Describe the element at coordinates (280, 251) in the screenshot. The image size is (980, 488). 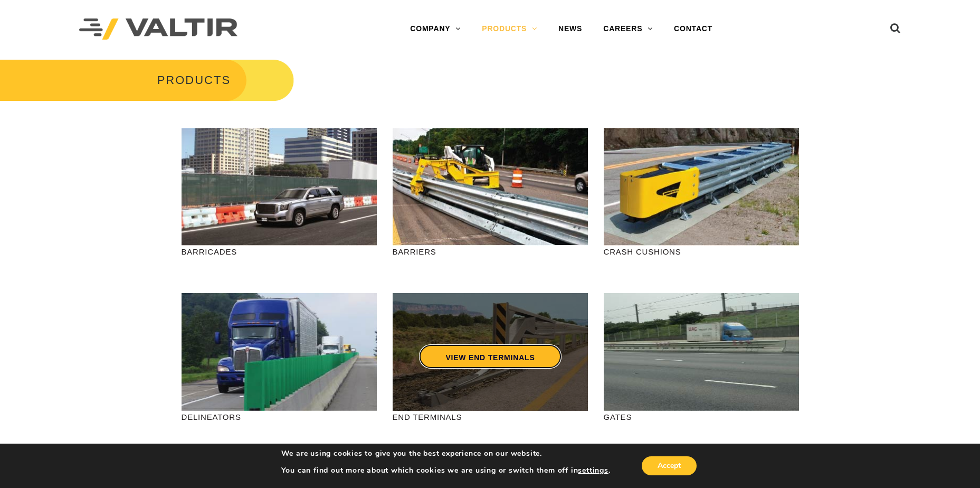
I see `p: BARRICADES` at that location.